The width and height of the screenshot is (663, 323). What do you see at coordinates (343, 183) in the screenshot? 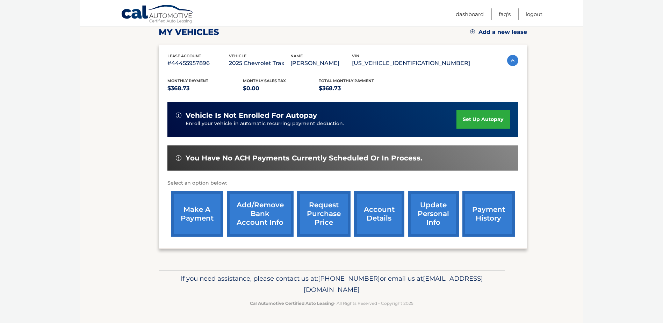
I see `p: Select an option below:` at bounding box center [343, 183].